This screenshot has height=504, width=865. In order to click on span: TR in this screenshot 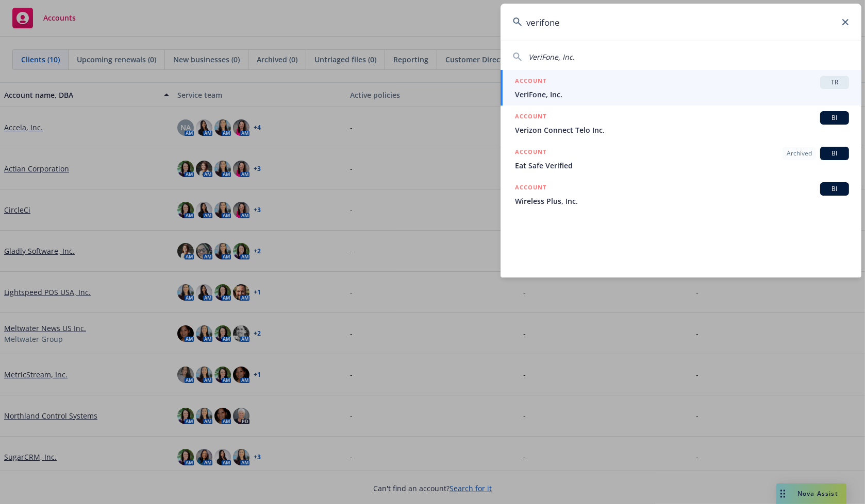, I will do `click(834, 82)`.